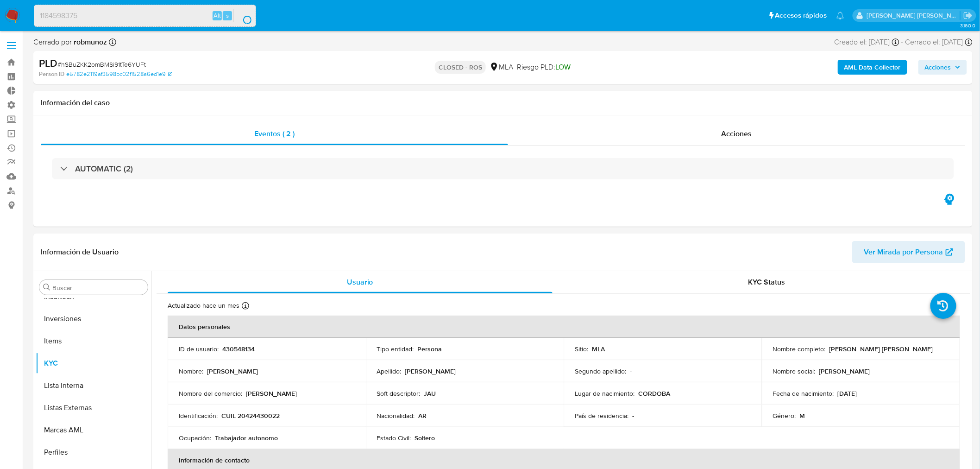 This screenshot has height=469, width=980. Describe the element at coordinates (801, 16) in the screenshot. I see `span: Accesos rápidos` at that location.